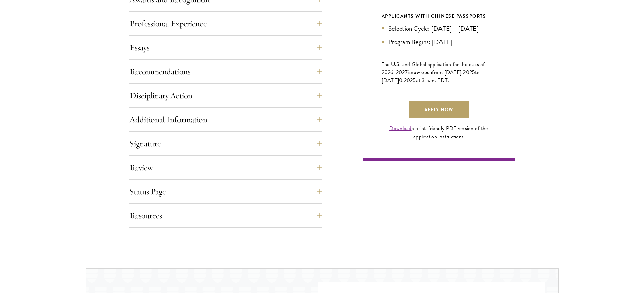 This screenshot has width=644, height=293. I want to click on button: Recommendations, so click(226, 72).